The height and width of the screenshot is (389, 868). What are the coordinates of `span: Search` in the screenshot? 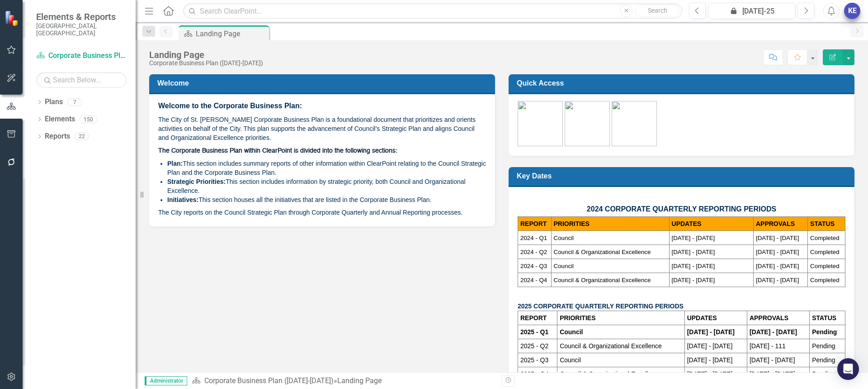 It's located at (657, 11).